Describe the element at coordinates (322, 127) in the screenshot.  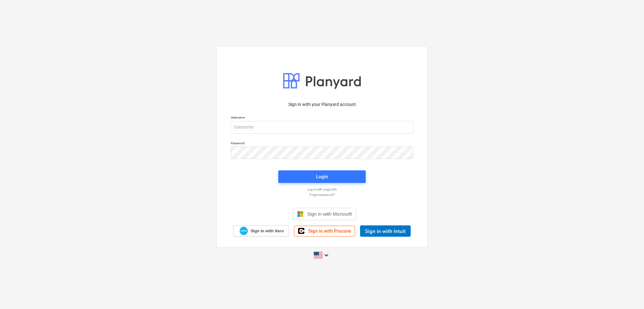
I see `input: Username` at that location.